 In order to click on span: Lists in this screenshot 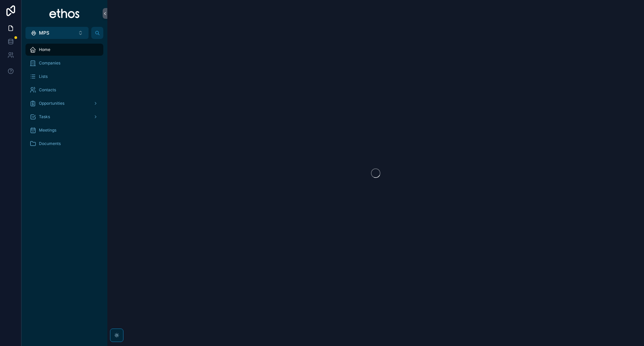, I will do `click(43, 76)`.